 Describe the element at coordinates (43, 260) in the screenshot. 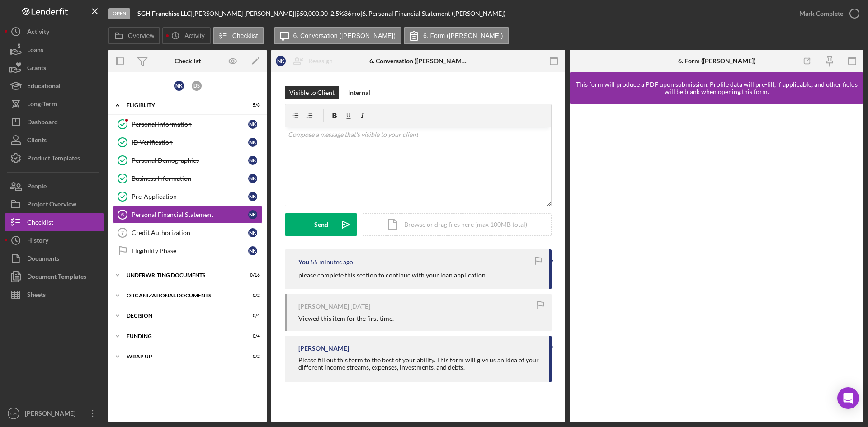

I see `div: Documents` at that location.